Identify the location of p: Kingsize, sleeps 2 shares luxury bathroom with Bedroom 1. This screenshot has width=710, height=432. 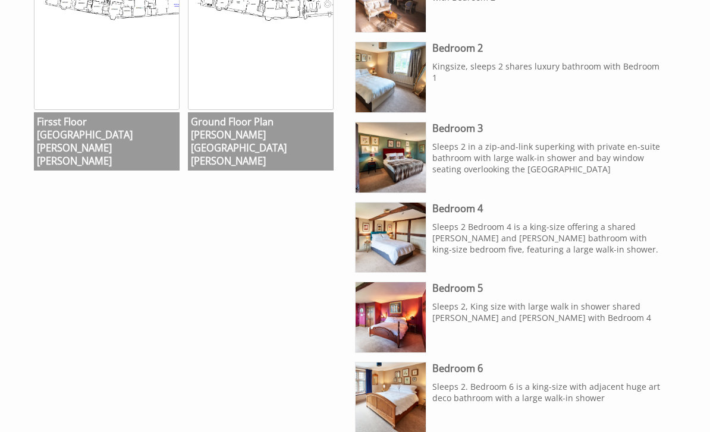
(548, 72).